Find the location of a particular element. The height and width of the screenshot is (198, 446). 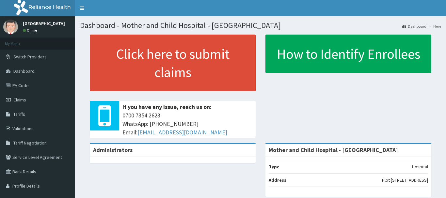

a: Click here to submit claims is located at coordinates (173, 63).